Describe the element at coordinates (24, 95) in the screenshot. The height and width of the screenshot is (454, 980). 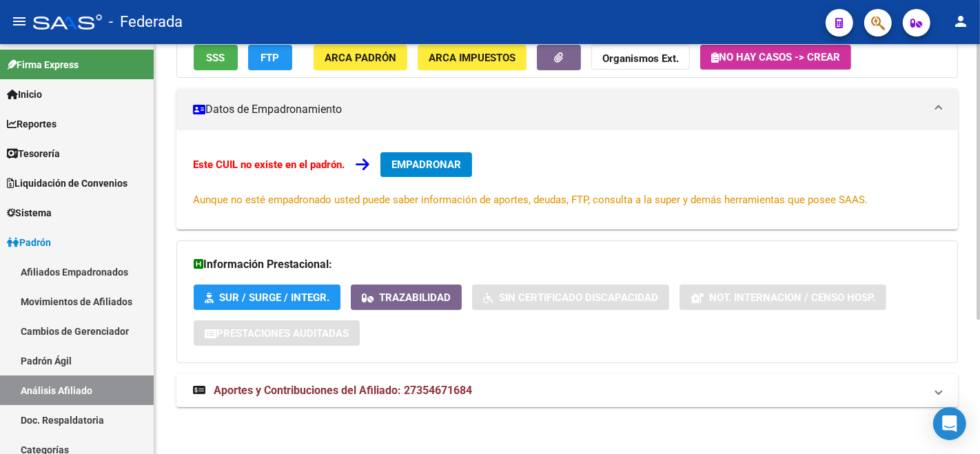
I see `span: Inicio` at that location.